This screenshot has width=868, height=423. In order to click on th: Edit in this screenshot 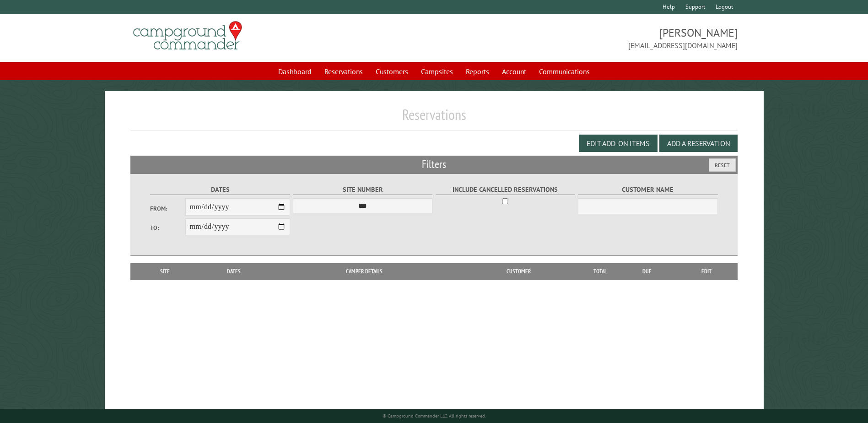, I will do `click(706, 272)`.